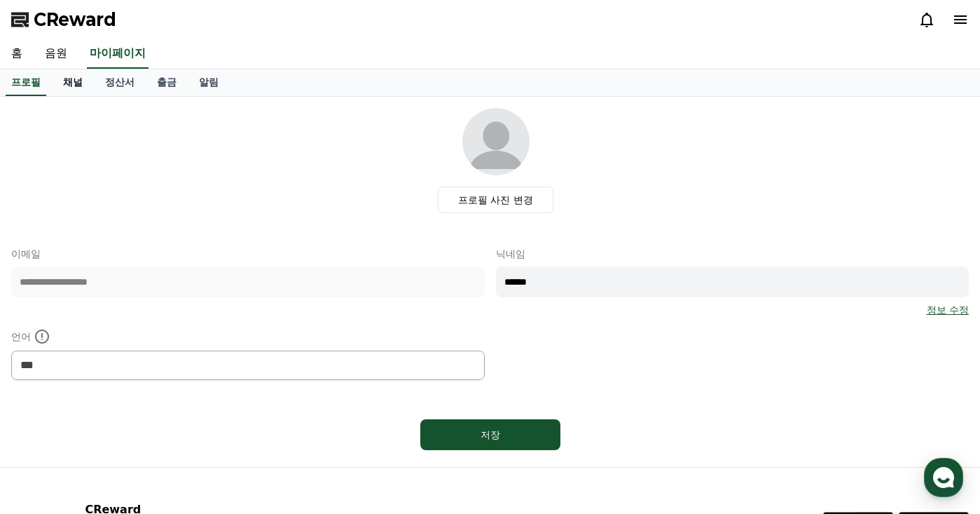  Describe the element at coordinates (120, 83) in the screenshot. I see `a: 정산서` at that location.